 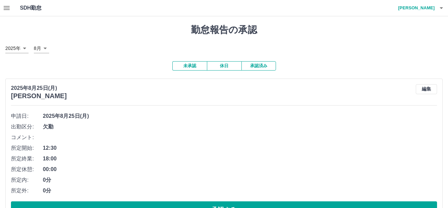 I want to click on span: 2025年8月25日(月), so click(x=240, y=116).